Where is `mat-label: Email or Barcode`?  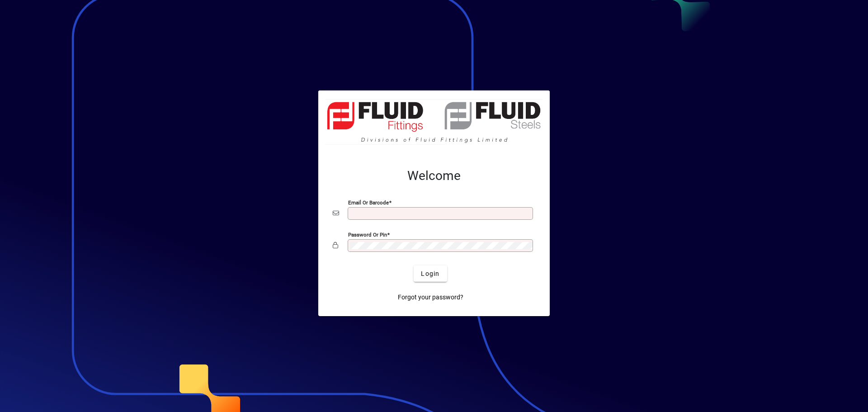 mat-label: Email or Barcode is located at coordinates (368, 203).